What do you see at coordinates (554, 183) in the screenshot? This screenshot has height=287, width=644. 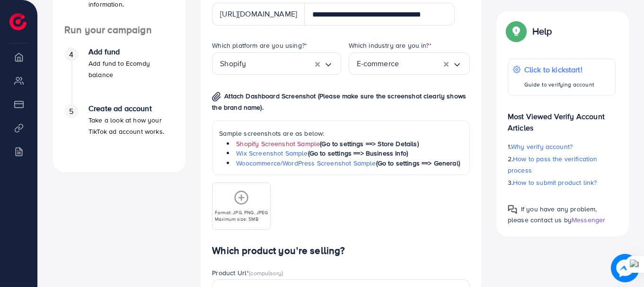 I see `span: How to submit product link?` at bounding box center [554, 183].